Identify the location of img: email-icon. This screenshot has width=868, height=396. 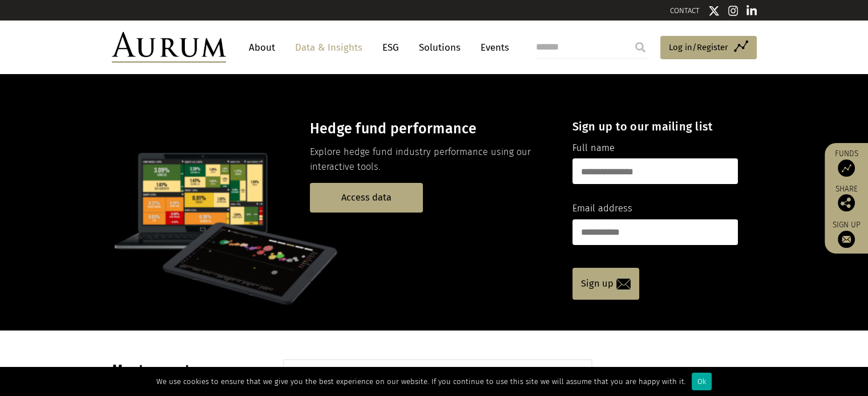
(623, 284).